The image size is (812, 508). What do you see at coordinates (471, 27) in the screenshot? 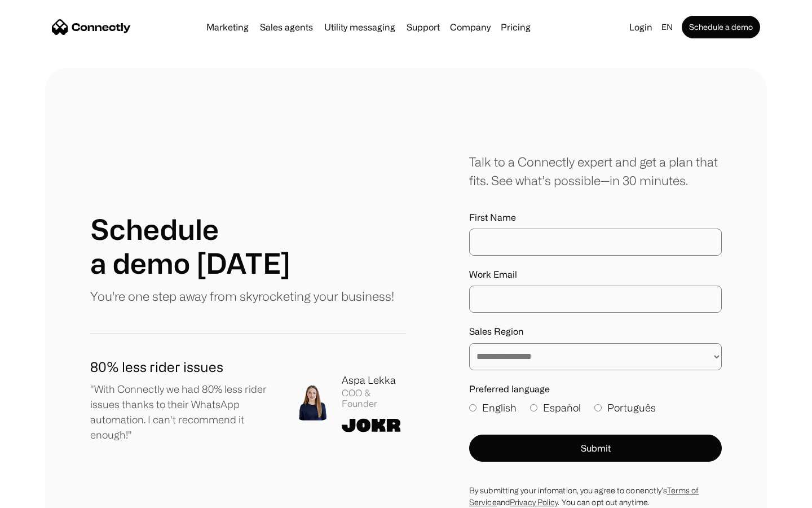
I see `div: Company` at bounding box center [471, 27].